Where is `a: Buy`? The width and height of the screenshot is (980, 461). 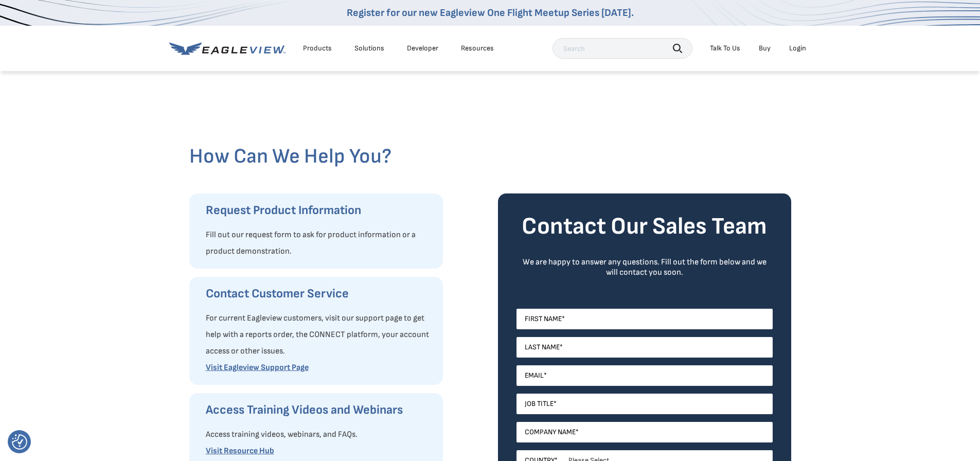 a: Buy is located at coordinates (765, 48).